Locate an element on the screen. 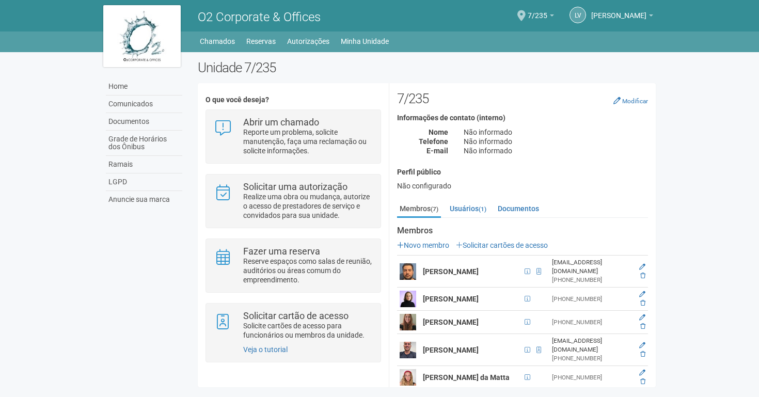 The image size is (759, 397). h4: Informações de contato (interno) is located at coordinates (522, 118).